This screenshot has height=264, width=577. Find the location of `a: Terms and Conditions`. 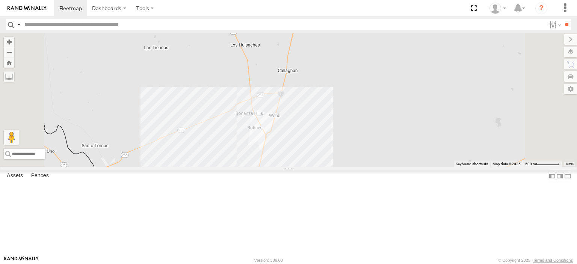

a: Terms and Conditions is located at coordinates (553, 261).